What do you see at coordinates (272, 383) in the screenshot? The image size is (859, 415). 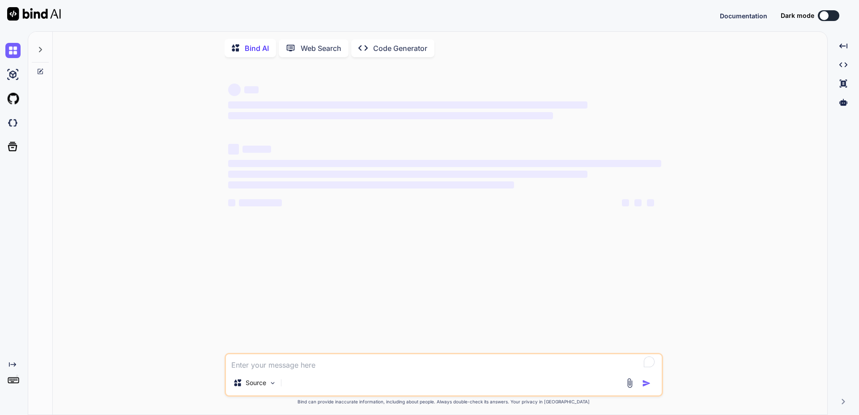 I see `img: Pick Models` at bounding box center [272, 383].